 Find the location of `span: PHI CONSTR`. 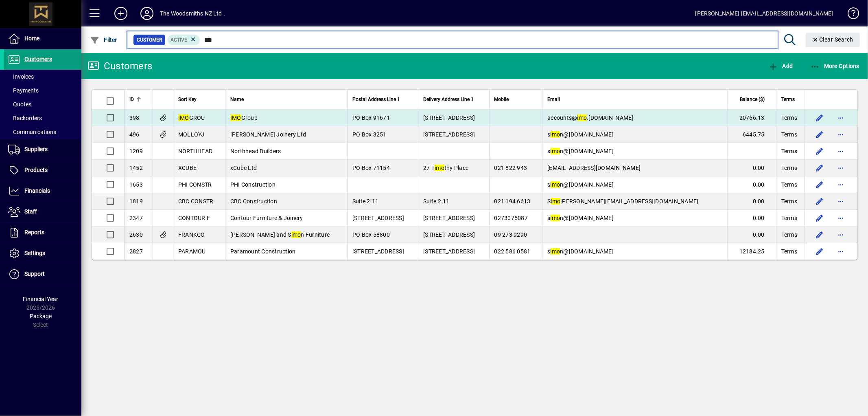

span: PHI CONSTR is located at coordinates (195, 184).